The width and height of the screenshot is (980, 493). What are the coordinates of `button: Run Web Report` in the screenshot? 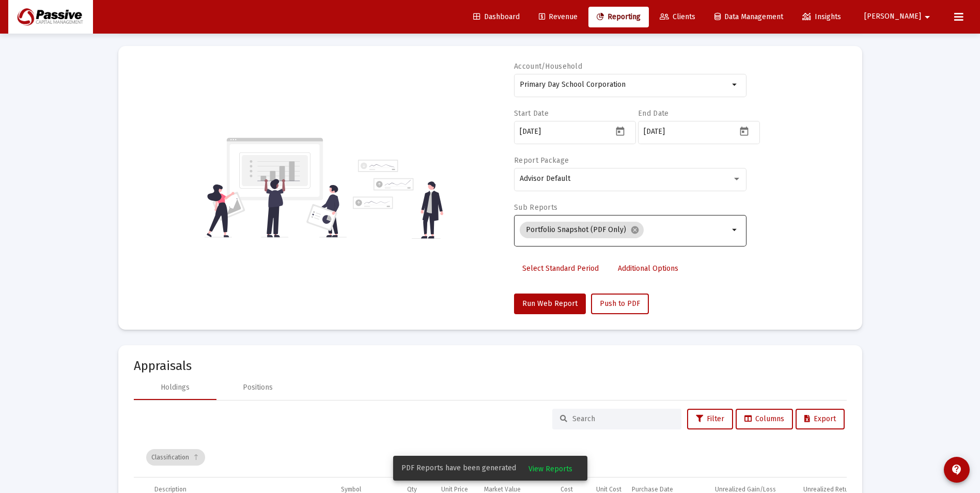 It's located at (550, 304).